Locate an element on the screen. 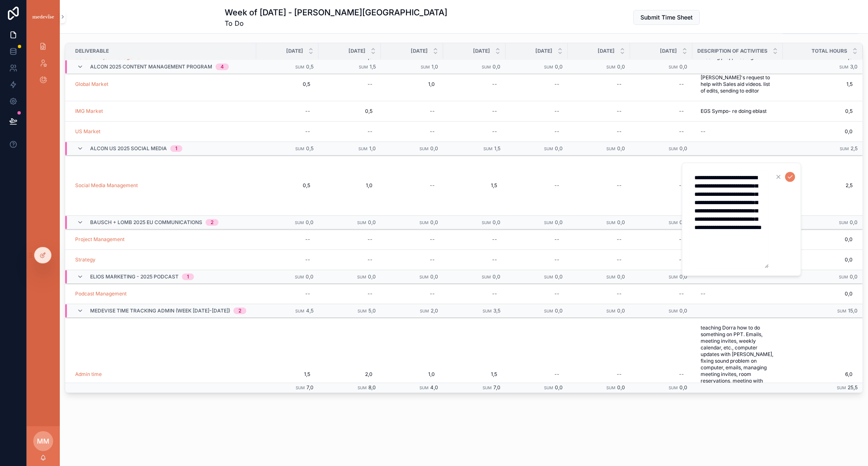 The image size is (868, 466). div: 4 is located at coordinates (222, 67).